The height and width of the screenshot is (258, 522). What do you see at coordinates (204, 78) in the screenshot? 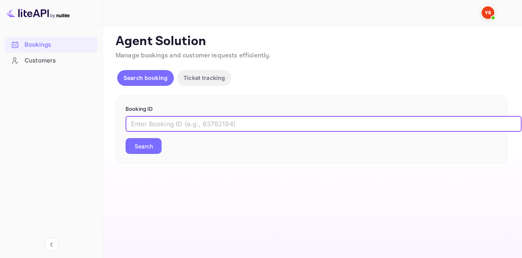
I see `p: Ticket tracking` at bounding box center [204, 78].